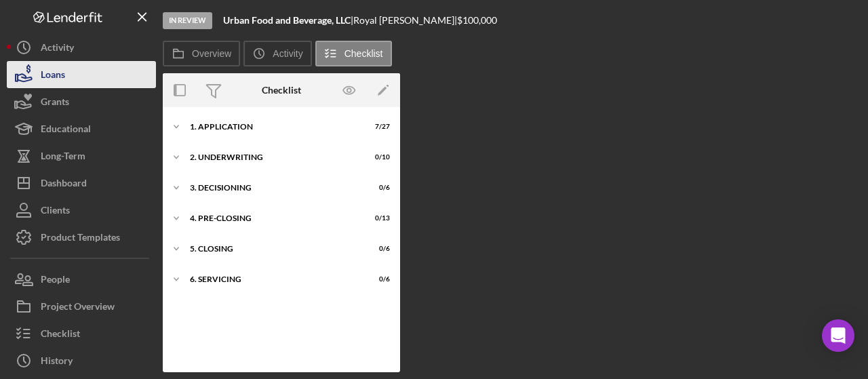  I want to click on button: History, so click(81, 361).